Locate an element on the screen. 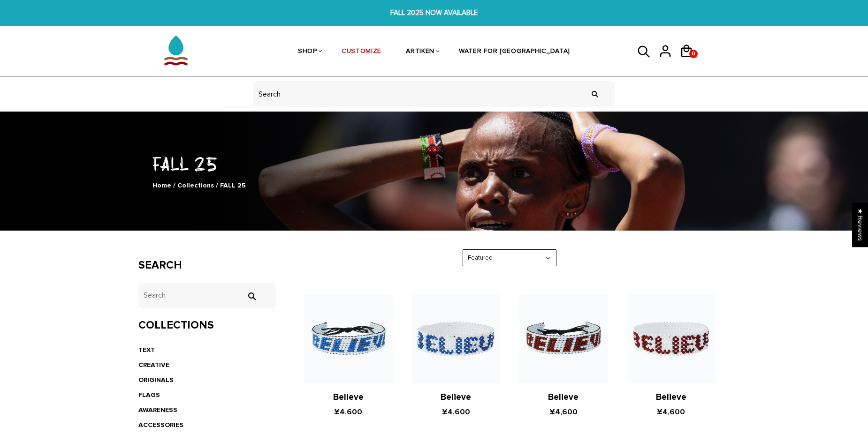 The height and width of the screenshot is (434, 868). a: AWARENESS is located at coordinates (158, 410).